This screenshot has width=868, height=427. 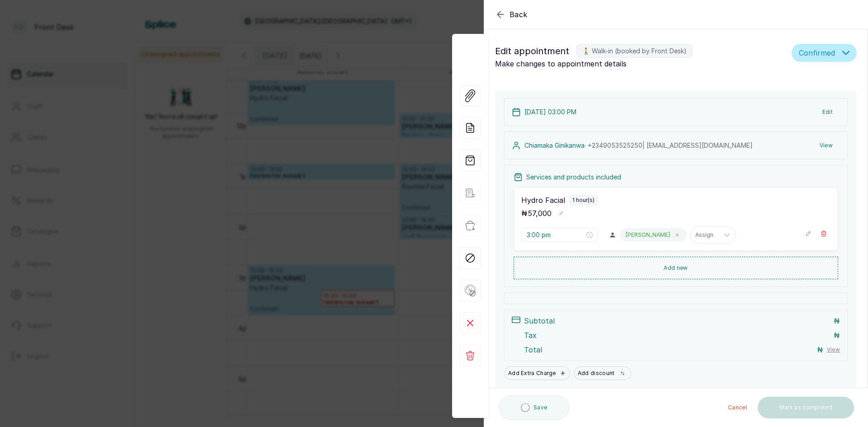 I want to click on button: Confirmed, so click(x=824, y=53).